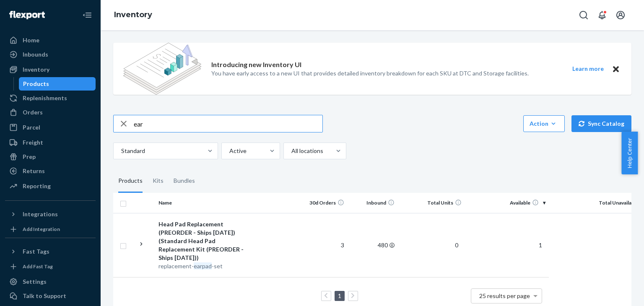 Image resolution: width=644 pixels, height=306 pixels. What do you see at coordinates (602, 15) in the screenshot?
I see `button: Open notifications` at bounding box center [602, 15].